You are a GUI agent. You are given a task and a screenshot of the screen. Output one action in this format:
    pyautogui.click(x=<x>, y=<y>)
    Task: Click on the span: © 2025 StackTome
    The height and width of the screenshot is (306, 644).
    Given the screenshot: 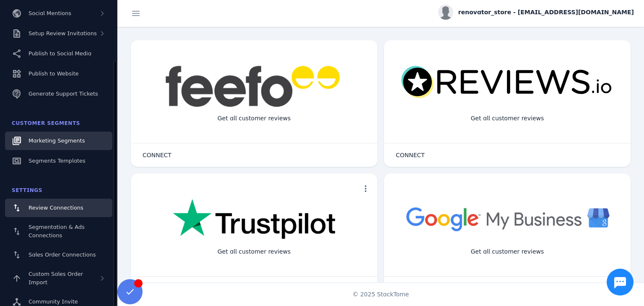 What is the action you would take?
    pyautogui.click(x=381, y=294)
    